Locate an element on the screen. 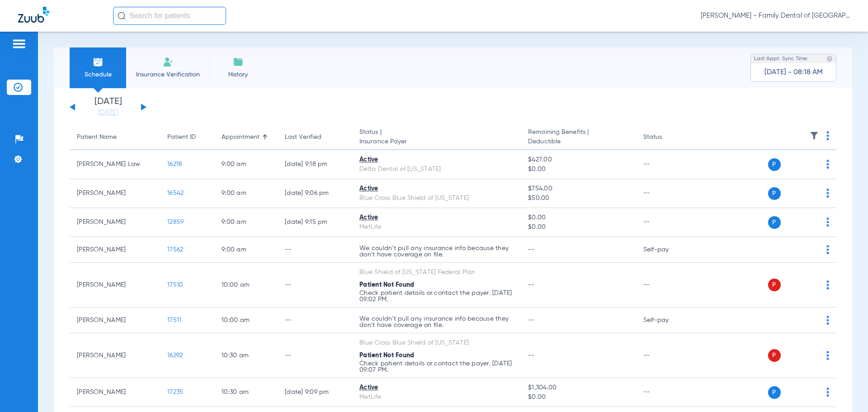 This screenshot has width=868, height=412. span: 17510 is located at coordinates (175, 285).